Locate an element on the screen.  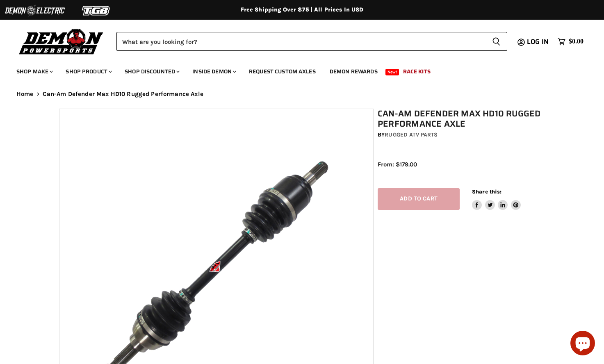
a: Shop Product is located at coordinates (88, 71).